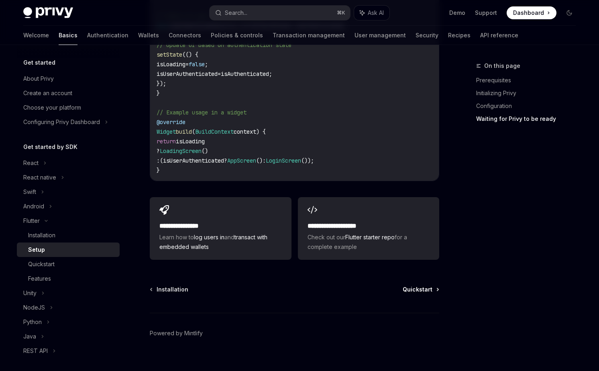 This screenshot has width=599, height=371. I want to click on span: LoginScreen, so click(284, 161).